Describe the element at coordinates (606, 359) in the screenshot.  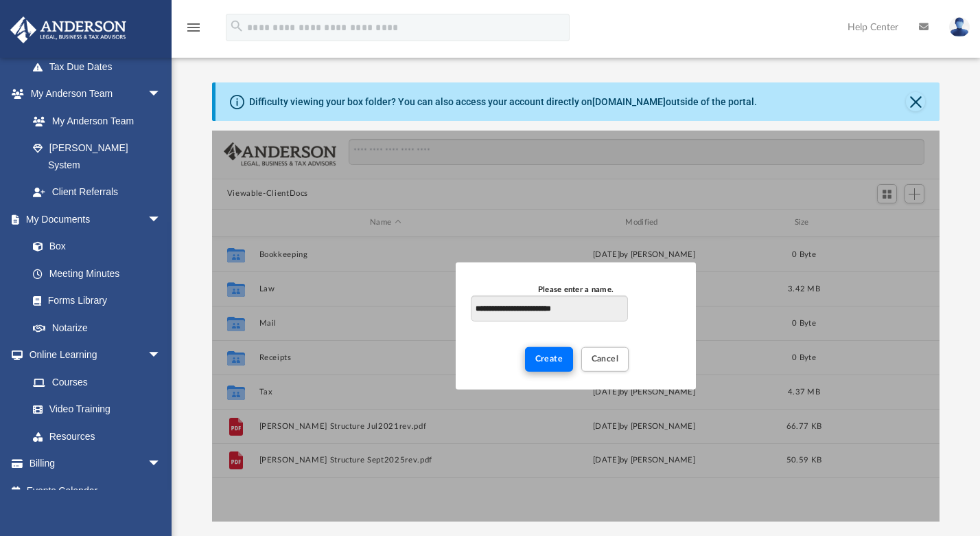
I see `span: Cancel` at that location.